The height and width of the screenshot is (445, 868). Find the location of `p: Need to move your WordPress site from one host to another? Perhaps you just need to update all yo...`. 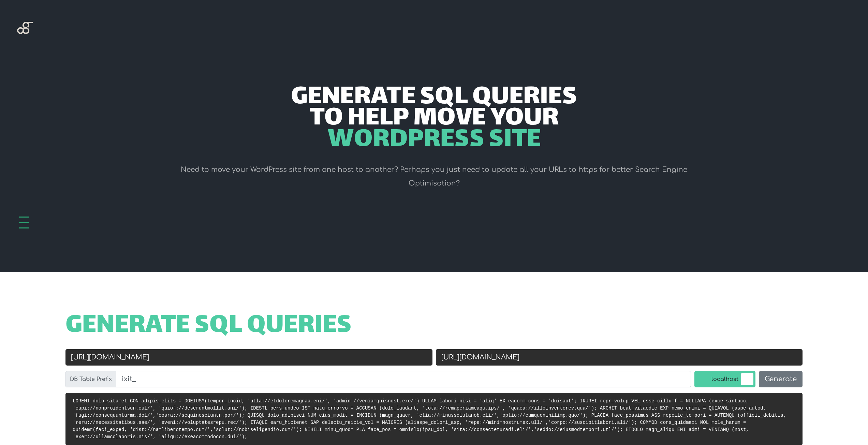

p: Need to move your WordPress site from one host to another? Perhaps you just need to update all yo... is located at coordinates (434, 176).